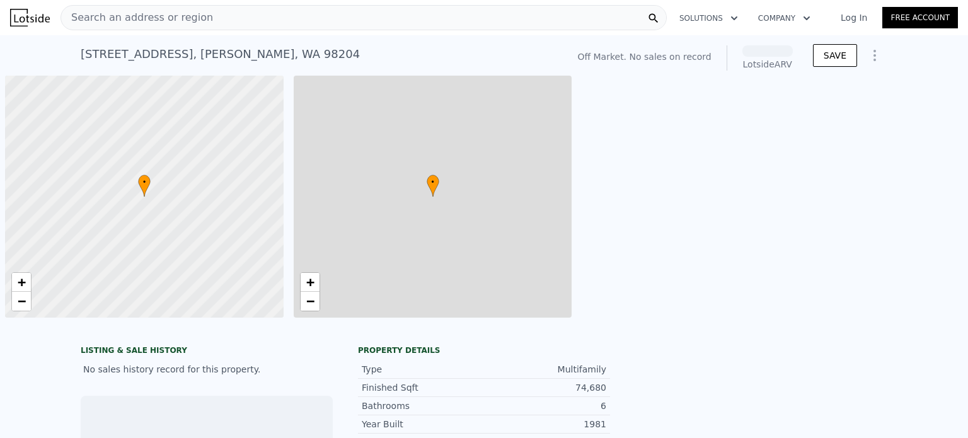 The image size is (968, 438). What do you see at coordinates (854, 18) in the screenshot?
I see `a: Log In` at bounding box center [854, 18].